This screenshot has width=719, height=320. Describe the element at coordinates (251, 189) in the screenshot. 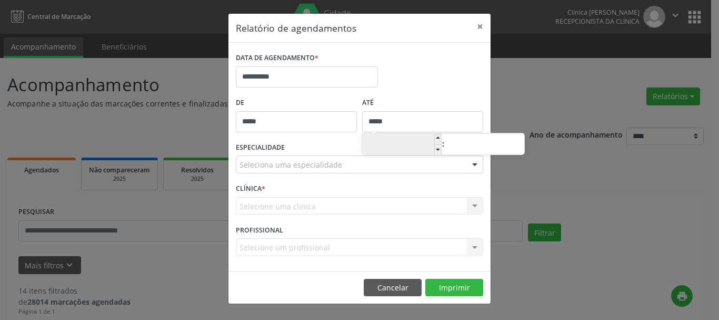

I see `label: CLÍNICA` at that location.